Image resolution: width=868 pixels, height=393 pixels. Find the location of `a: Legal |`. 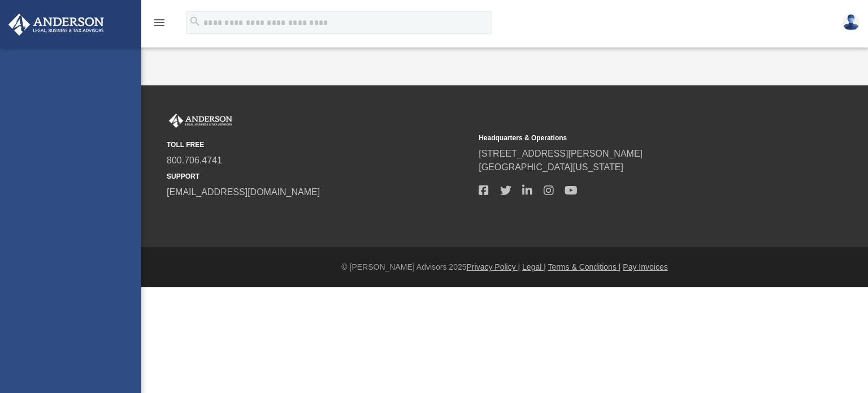

a: Legal | is located at coordinates (534, 267).